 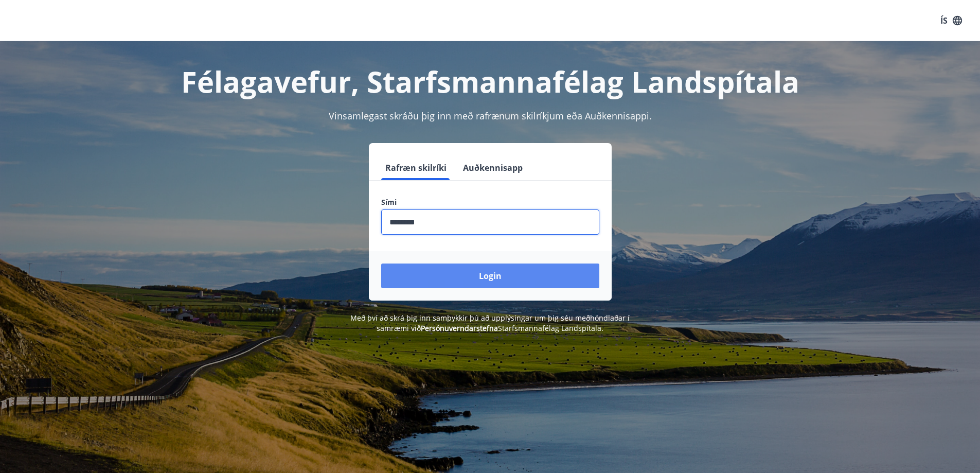 I want to click on a: Persónuverndarstefna, so click(x=459, y=328).